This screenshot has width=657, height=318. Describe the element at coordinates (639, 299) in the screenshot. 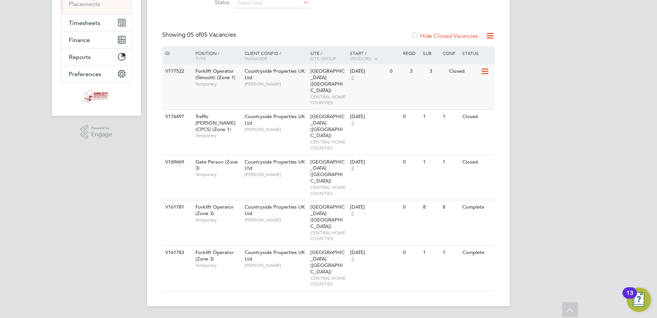

I see `button: Open Resource Center, 13 new notifications` at that location.